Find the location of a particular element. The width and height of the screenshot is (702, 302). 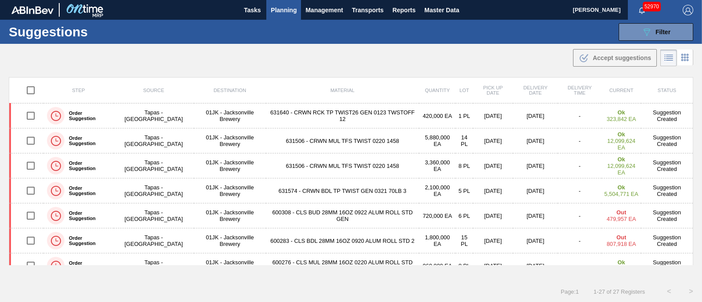

img: Logout is located at coordinates (688, 10).